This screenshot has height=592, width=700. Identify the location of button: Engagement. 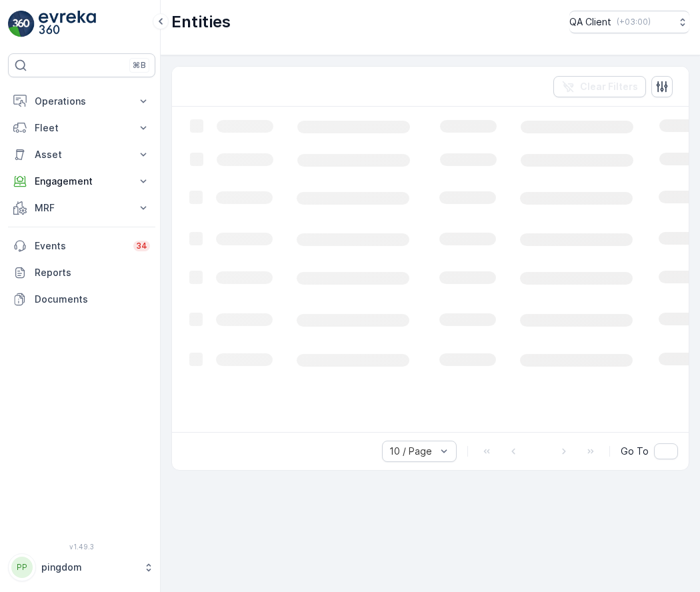
(81, 182).